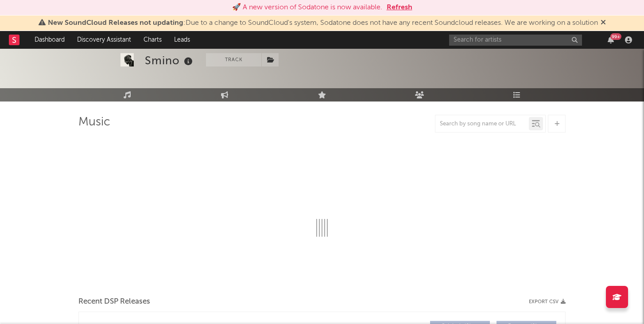 The image size is (644, 324). Describe the element at coordinates (603, 23) in the screenshot. I see `span: Dismiss` at that location.